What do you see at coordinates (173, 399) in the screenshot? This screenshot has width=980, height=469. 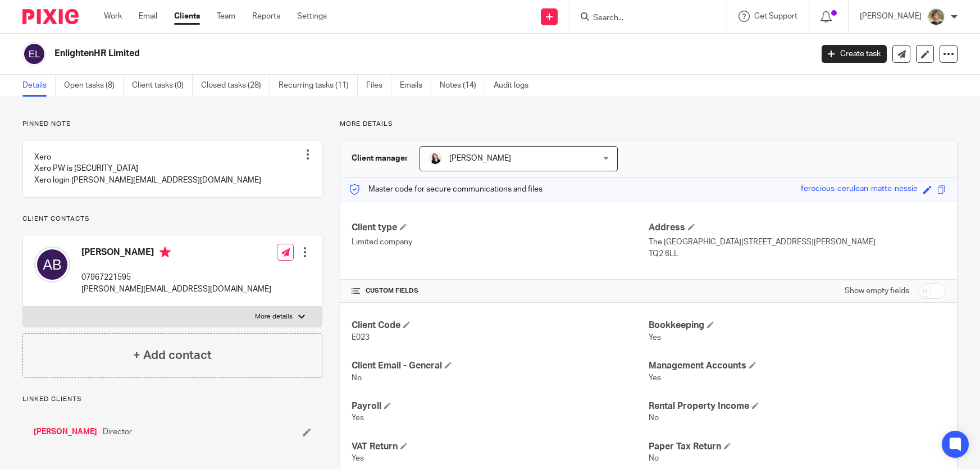 I see `p: Linked clients` at bounding box center [173, 399].